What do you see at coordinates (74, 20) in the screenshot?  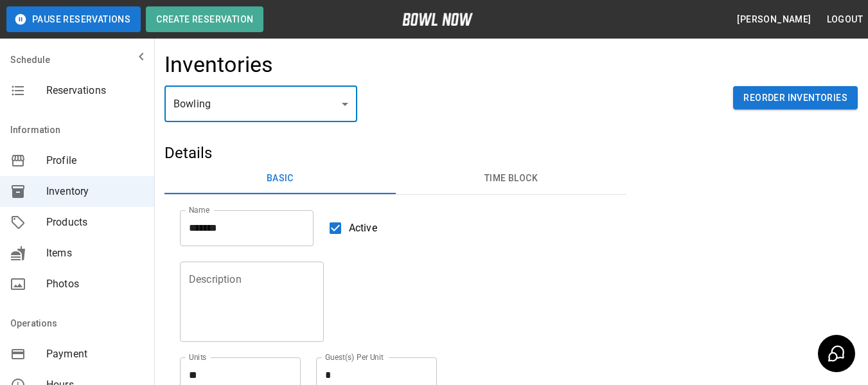 I see `button: Pause Reservations` at bounding box center [74, 20].